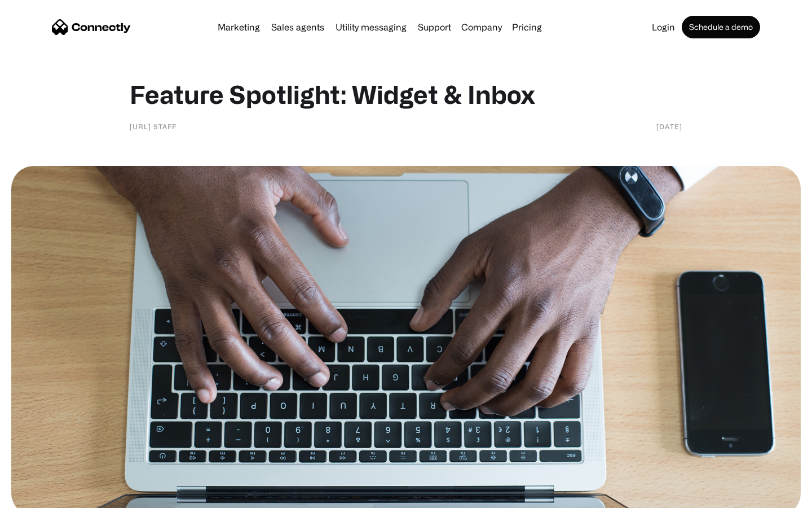 This screenshot has height=508, width=812. Describe the element at coordinates (527, 27) in the screenshot. I see `a: Pricing` at that location.